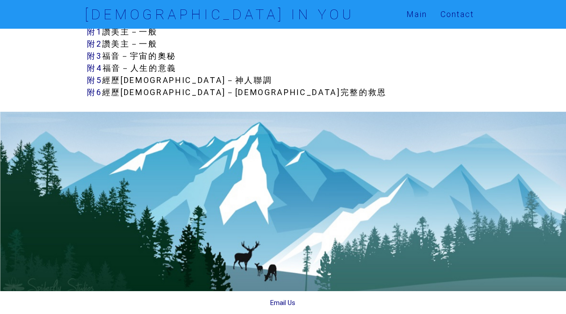 This screenshot has height=314, width=566. What do you see at coordinates (94, 43) in the screenshot?
I see `a: 附2` at bounding box center [94, 43].